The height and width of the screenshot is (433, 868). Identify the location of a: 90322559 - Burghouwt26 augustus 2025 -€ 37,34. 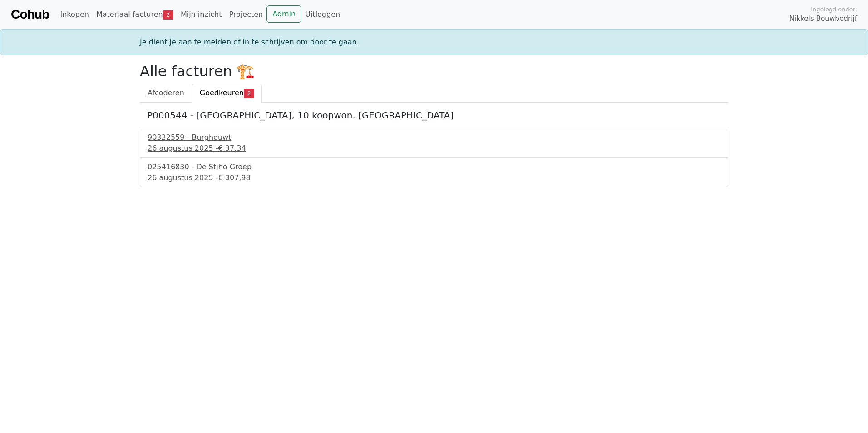
(434, 143).